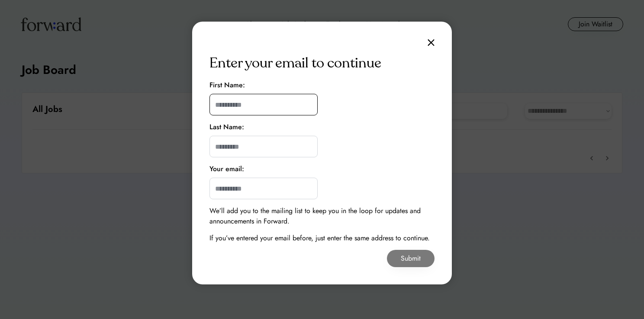 This screenshot has width=644, height=319. Describe the element at coordinates (295, 63) in the screenshot. I see `div: Enter your email to continue` at that location.